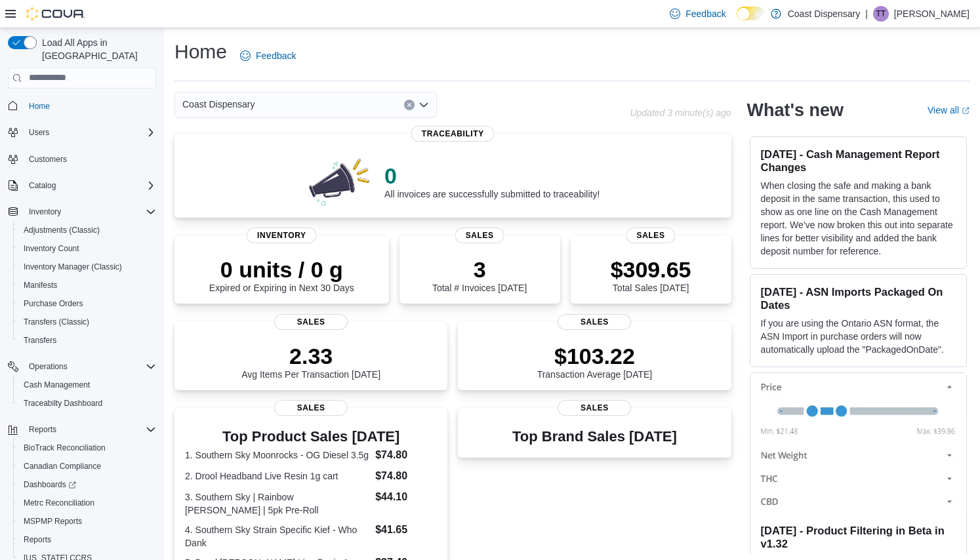  I want to click on span: Users, so click(90, 133).